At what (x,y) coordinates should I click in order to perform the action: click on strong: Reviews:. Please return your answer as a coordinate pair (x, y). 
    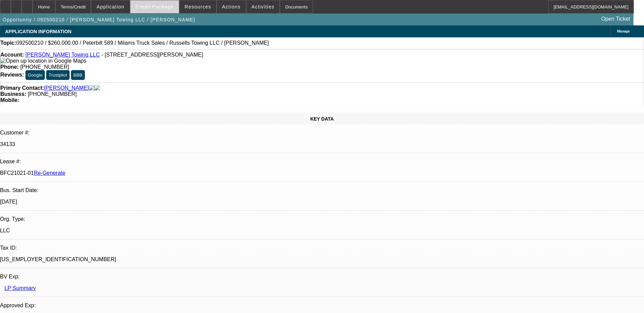
    Looking at the image, I should click on (12, 75).